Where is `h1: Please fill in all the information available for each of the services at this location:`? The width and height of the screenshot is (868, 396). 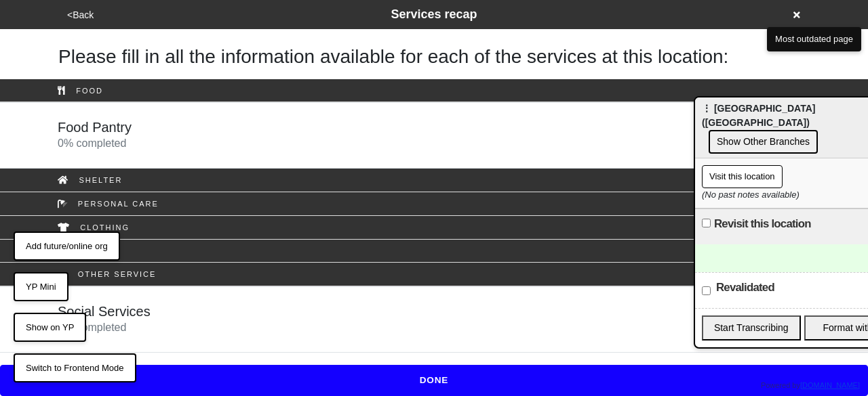
h1: Please fill in all the information available for each of the services at this location: is located at coordinates (434, 57).